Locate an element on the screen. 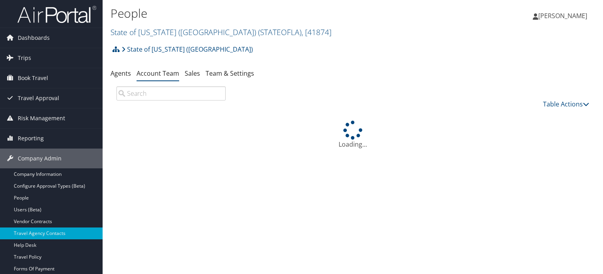 The height and width of the screenshot is (274, 603). span: ( STATEOFLA ) is located at coordinates (280, 32).